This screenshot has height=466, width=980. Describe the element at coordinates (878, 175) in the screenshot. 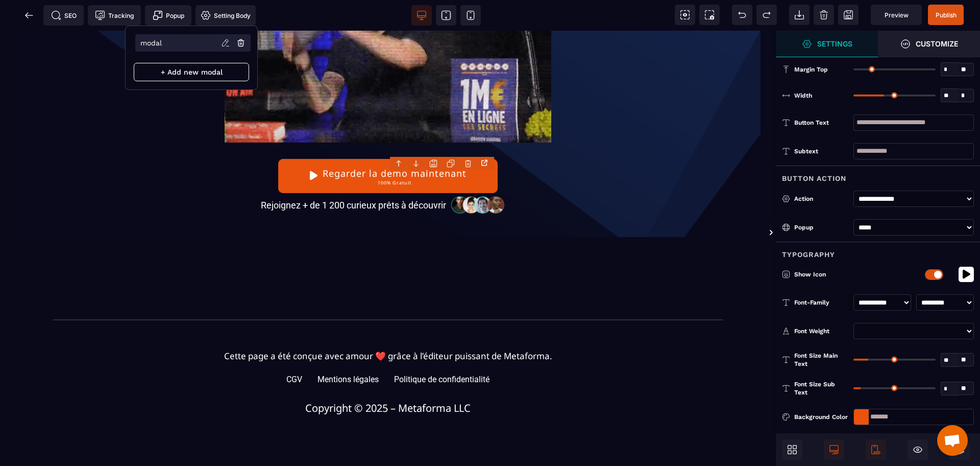

I see `div: Button Action` at that location.